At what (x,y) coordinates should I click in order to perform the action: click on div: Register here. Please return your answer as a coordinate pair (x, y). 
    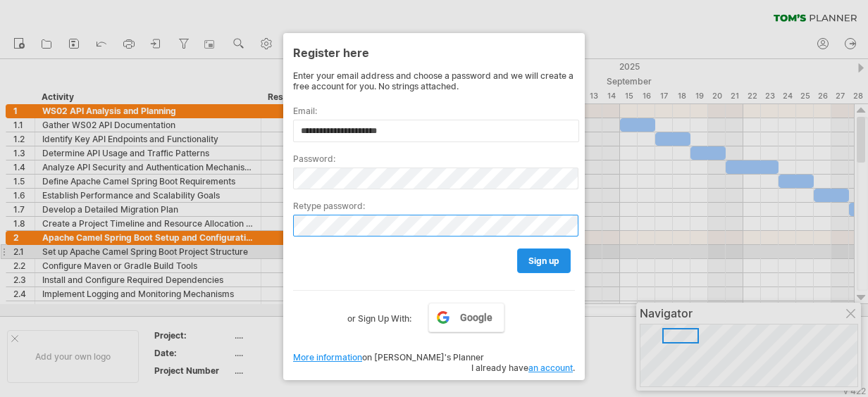
    Looking at the image, I should click on (434, 52).